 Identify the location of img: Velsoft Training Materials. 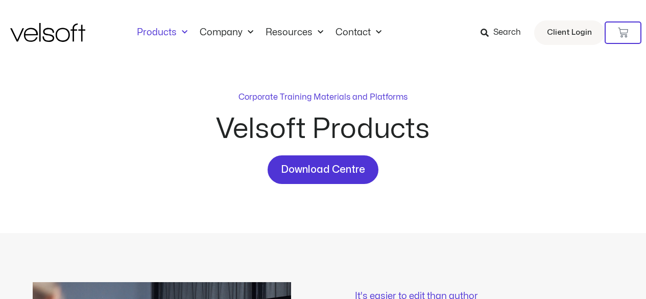
(47, 32).